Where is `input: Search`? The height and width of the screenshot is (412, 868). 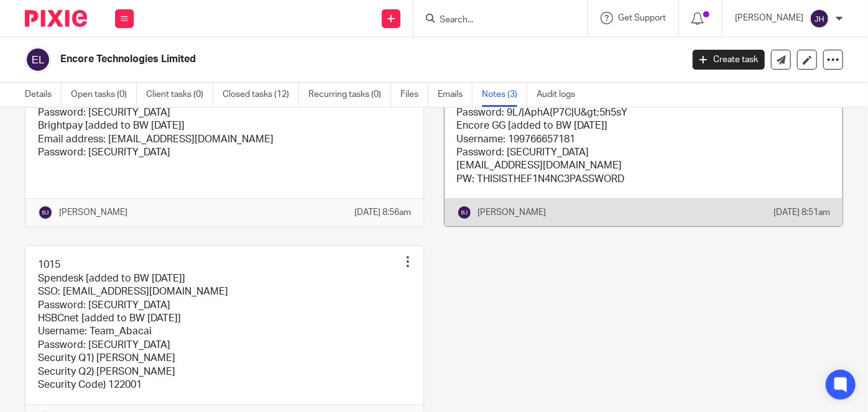
input: Search is located at coordinates (495, 20).